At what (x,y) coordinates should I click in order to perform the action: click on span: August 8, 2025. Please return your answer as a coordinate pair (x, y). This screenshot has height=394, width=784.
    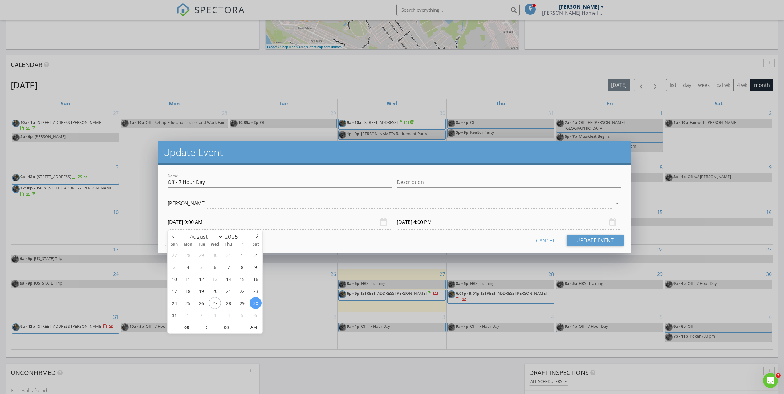
    Looking at the image, I should click on (242, 267).